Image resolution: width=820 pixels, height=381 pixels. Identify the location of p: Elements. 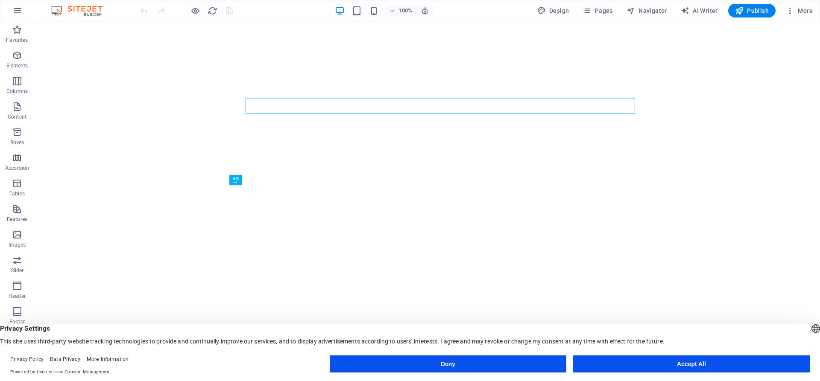
(17, 66).